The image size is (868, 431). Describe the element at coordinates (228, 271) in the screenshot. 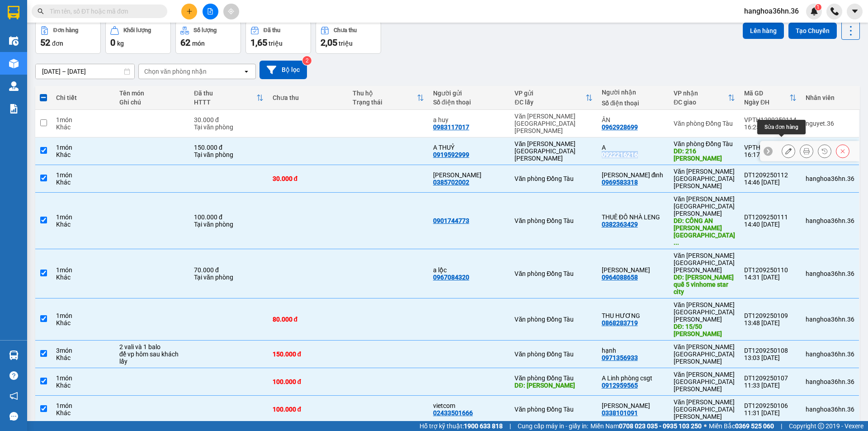

I see `div: 70.000 đ` at that location.